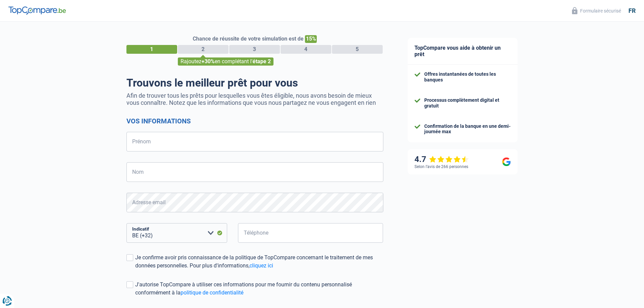 The image size is (644, 308). Describe the element at coordinates (441, 159) in the screenshot. I see `div: 4.7` at that location.